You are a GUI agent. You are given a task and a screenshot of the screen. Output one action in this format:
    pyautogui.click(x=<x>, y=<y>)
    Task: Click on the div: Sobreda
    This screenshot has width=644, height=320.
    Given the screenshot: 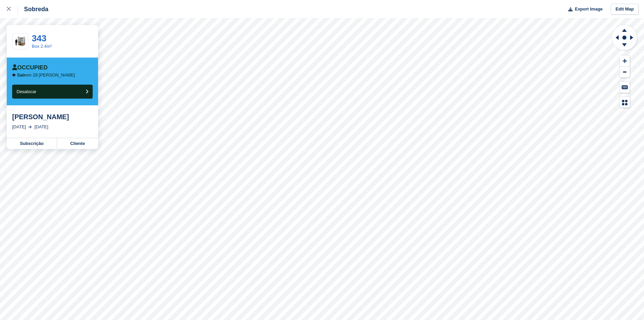 What is the action you would take?
    pyautogui.click(x=33, y=9)
    